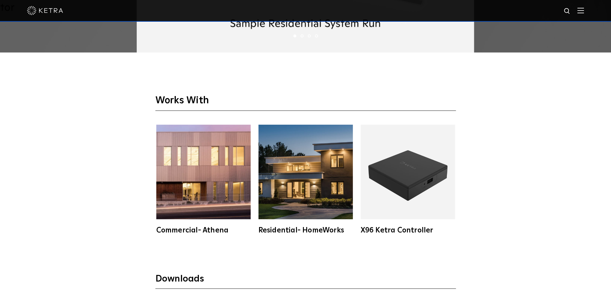 The height and width of the screenshot is (296, 611). Describe the element at coordinates (45, 11) in the screenshot. I see `img: ketra-logo-2019-white` at that location.